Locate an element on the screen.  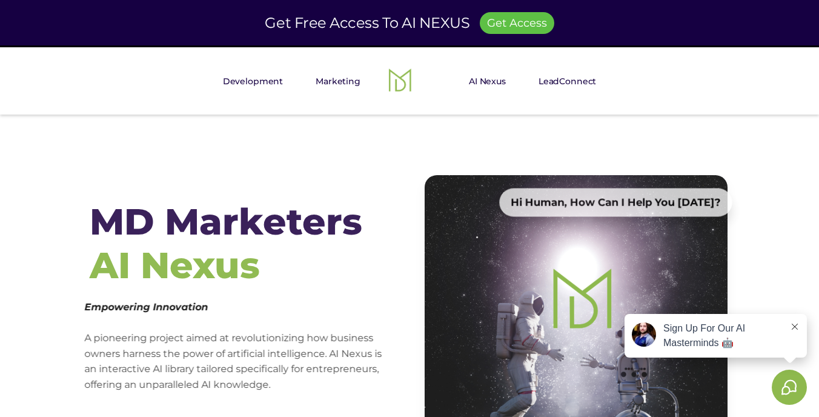
span: AI Nexus is located at coordinates (174, 265).